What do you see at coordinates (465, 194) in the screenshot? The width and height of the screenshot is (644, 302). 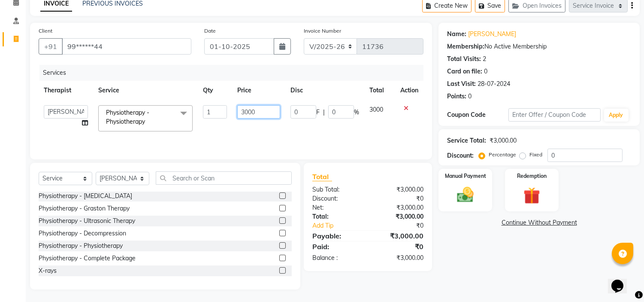 I see `img: _cash.svg` at bounding box center [465, 194].